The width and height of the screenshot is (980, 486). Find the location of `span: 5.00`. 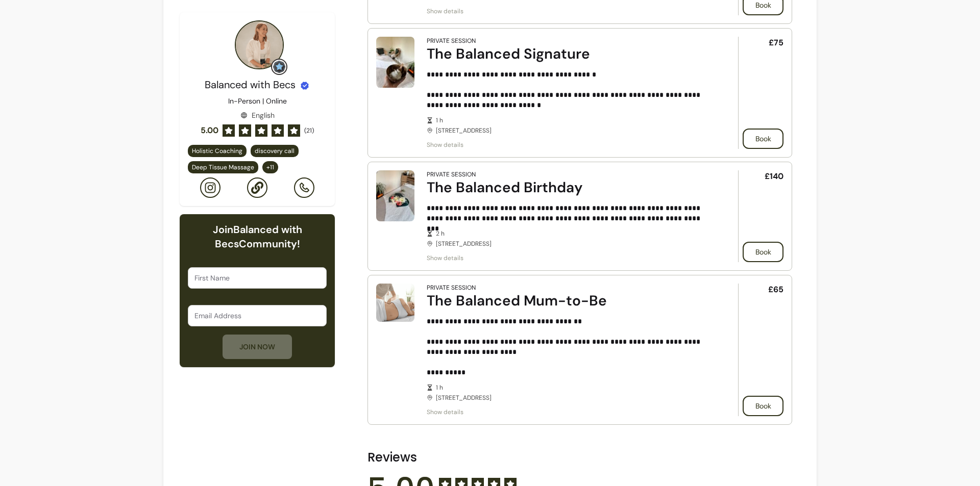

span: 5.00 is located at coordinates (209, 131).